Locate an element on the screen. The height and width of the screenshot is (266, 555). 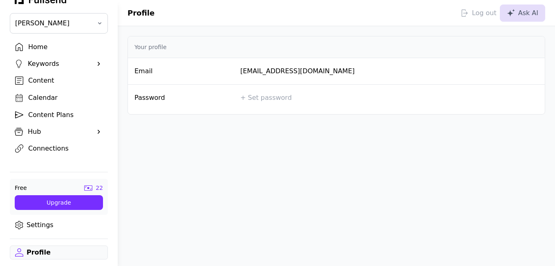
div: + Set password is located at coordinates (266, 98).